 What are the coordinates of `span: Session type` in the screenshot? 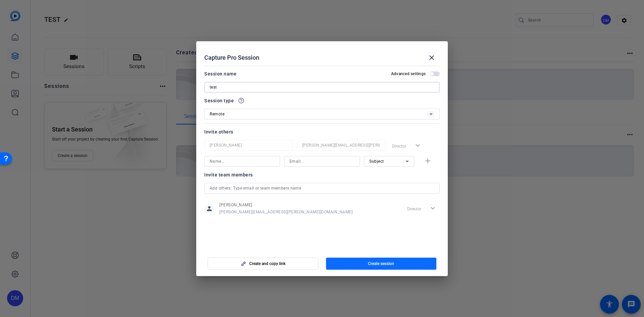 It's located at (219, 101).